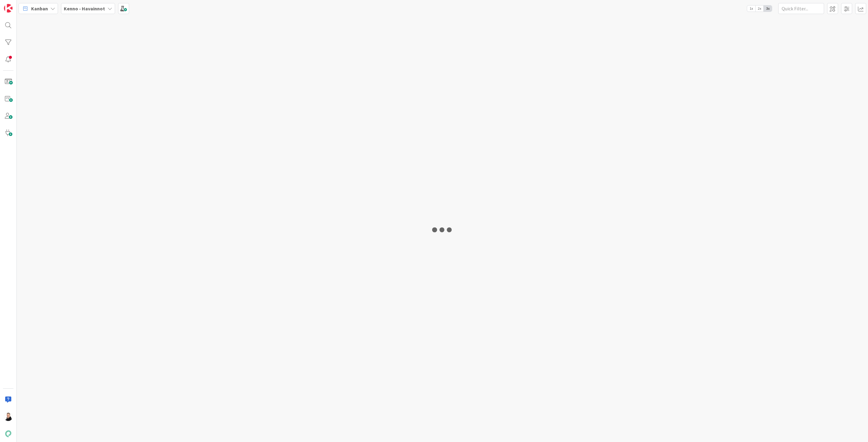 The height and width of the screenshot is (442, 868). What do you see at coordinates (8, 8) in the screenshot?
I see `img: Visit kanbanzone.com` at bounding box center [8, 8].